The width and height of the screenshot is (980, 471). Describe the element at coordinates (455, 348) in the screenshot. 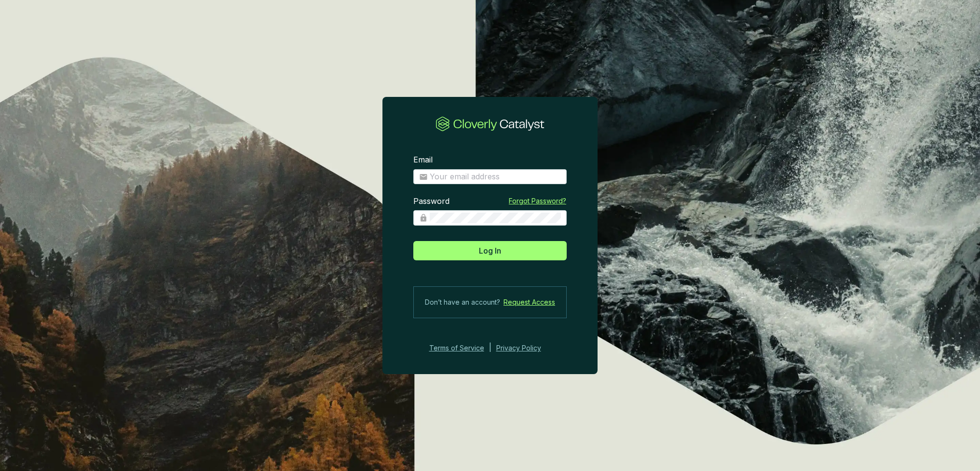

I see `a: Terms of Service` at that location.